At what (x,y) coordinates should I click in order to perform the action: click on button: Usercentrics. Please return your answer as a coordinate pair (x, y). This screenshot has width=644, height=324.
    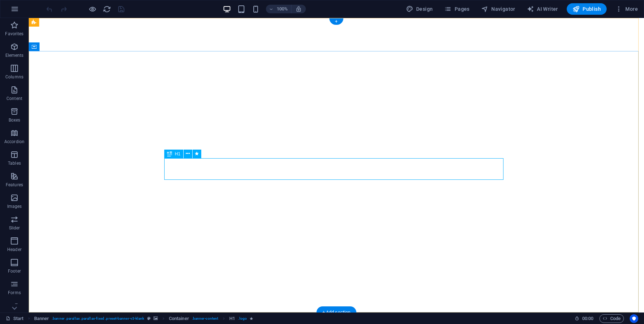
    Looking at the image, I should click on (634, 318).